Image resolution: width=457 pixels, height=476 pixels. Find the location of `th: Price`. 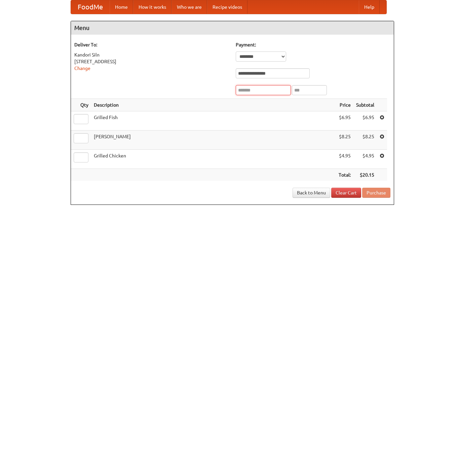

th: Price is located at coordinates (344, 105).